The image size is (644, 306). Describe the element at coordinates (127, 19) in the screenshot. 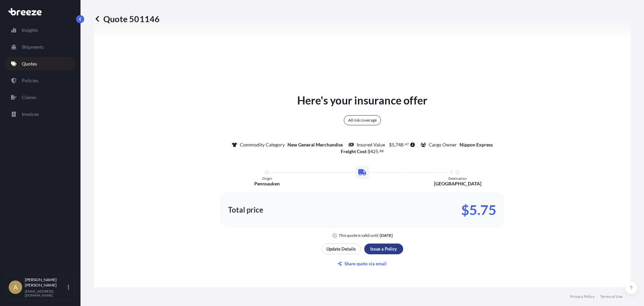

I see `p: Quote 501146` at that location.